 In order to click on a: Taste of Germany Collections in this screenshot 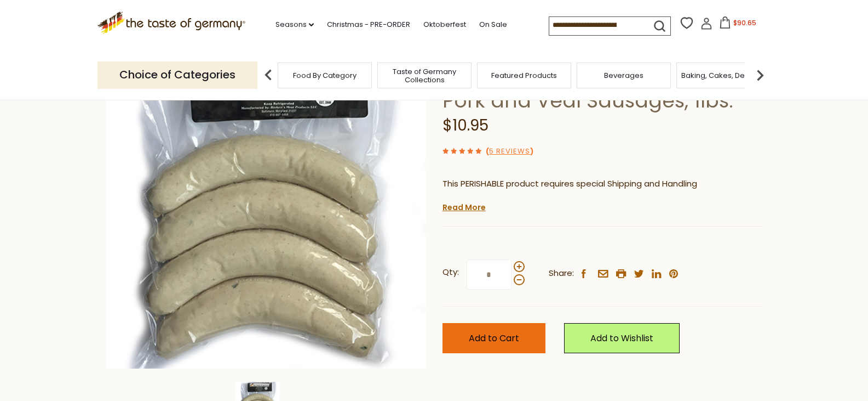, I will do `click(424, 76)`.